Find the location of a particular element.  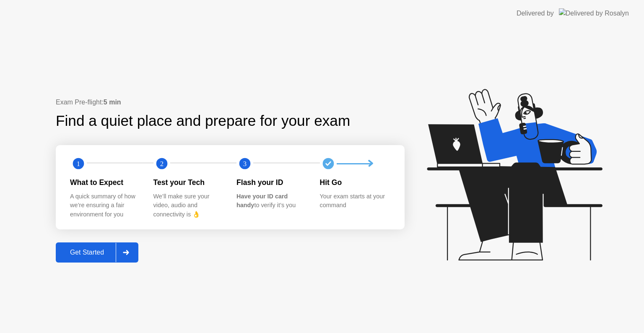

button: Get Started is located at coordinates (97, 253).